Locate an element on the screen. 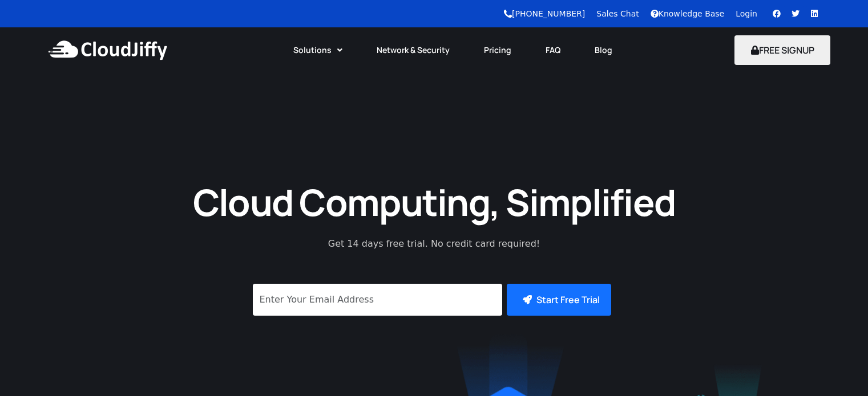 This screenshot has height=396, width=868. a: FAQ is located at coordinates (553, 50).